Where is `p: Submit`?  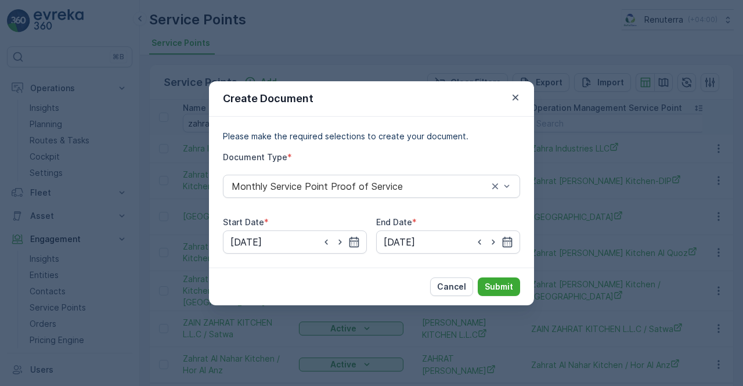 p: Submit is located at coordinates (499, 287).